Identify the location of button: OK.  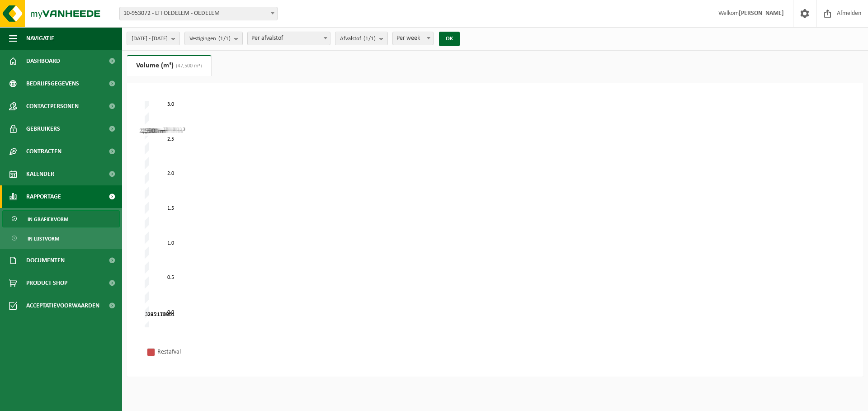
(449, 39).